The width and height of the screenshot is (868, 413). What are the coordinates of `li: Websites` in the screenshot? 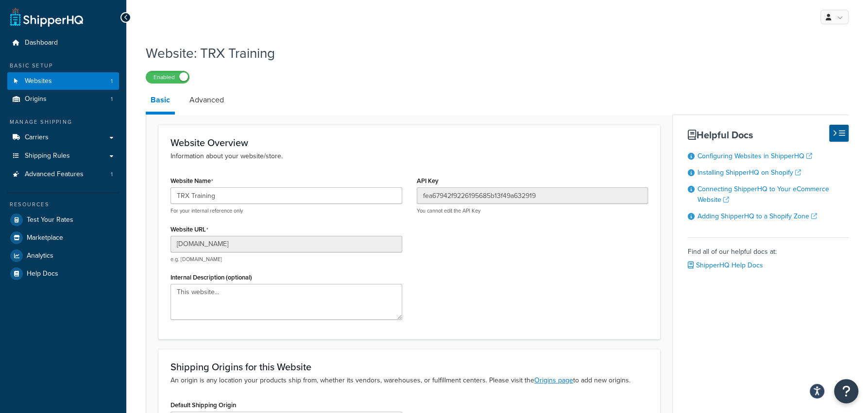 It's located at (63, 81).